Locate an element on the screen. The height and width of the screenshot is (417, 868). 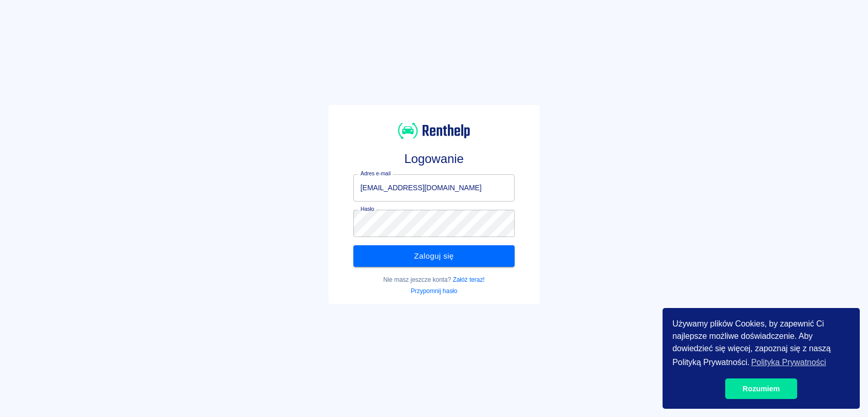
a: learn more about cookies is located at coordinates (789, 362).